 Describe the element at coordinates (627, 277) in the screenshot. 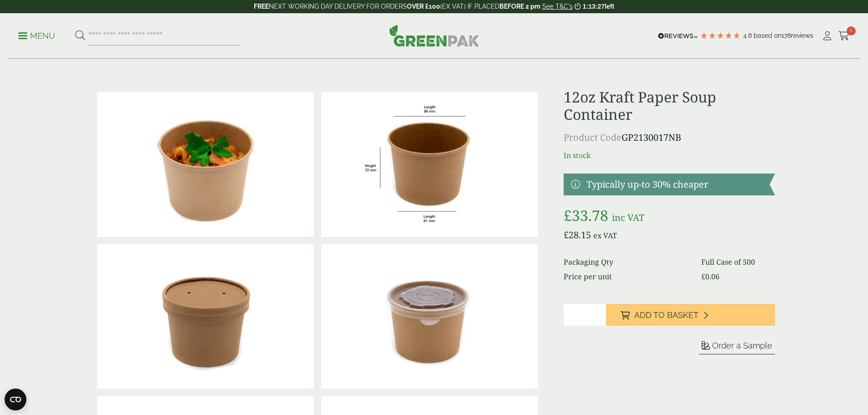

I see `dt: Price per unit` at that location.